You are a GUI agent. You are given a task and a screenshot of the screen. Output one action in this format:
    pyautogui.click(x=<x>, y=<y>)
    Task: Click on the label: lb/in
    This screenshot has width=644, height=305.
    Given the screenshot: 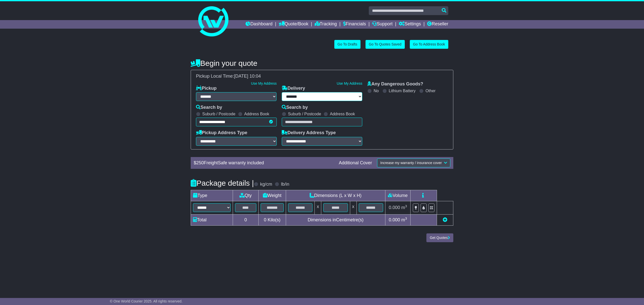 What is the action you would take?
    pyautogui.click(x=285, y=184)
    